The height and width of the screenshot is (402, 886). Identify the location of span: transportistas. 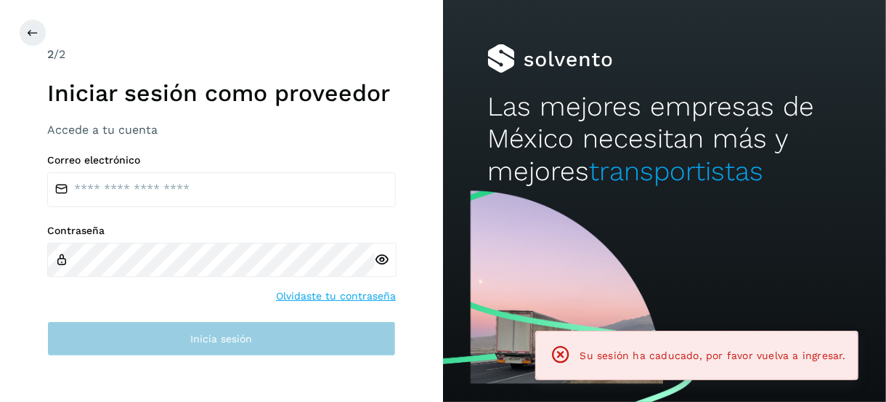
(676, 171).